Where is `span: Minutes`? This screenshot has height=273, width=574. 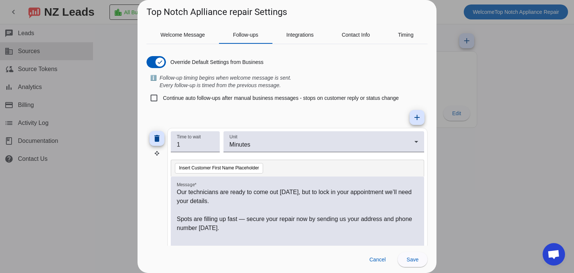
span: Minutes is located at coordinates (240, 144).